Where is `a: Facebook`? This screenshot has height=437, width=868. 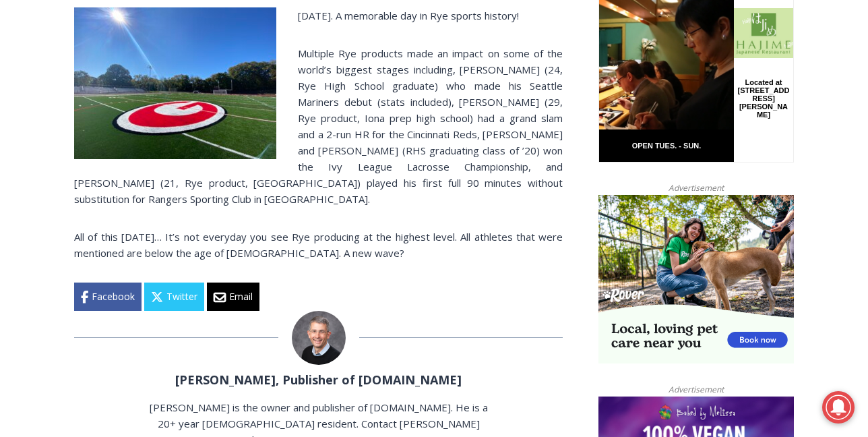 a: Facebook is located at coordinates (108, 297).